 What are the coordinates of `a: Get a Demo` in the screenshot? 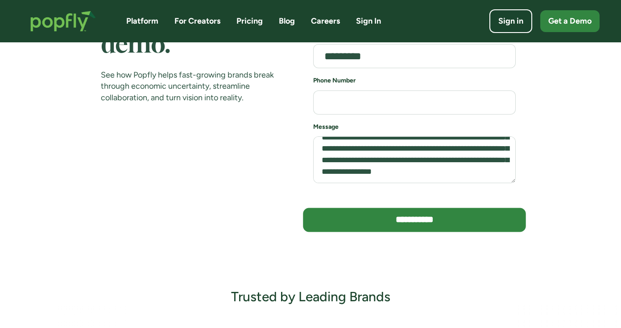 It's located at (570, 21).